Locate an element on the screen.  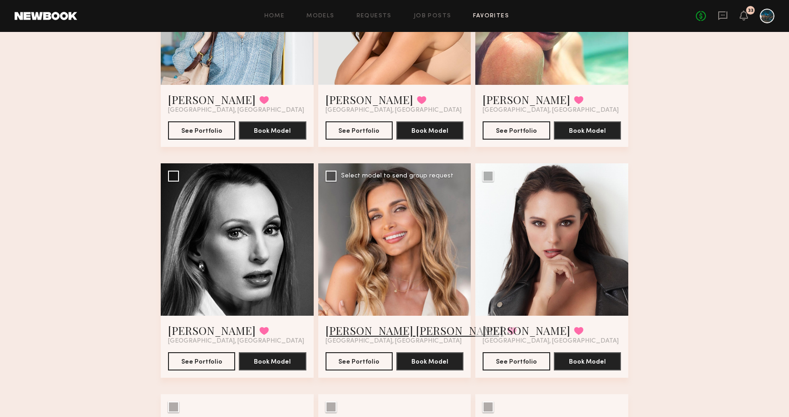
a: Favorites is located at coordinates (491, 16).